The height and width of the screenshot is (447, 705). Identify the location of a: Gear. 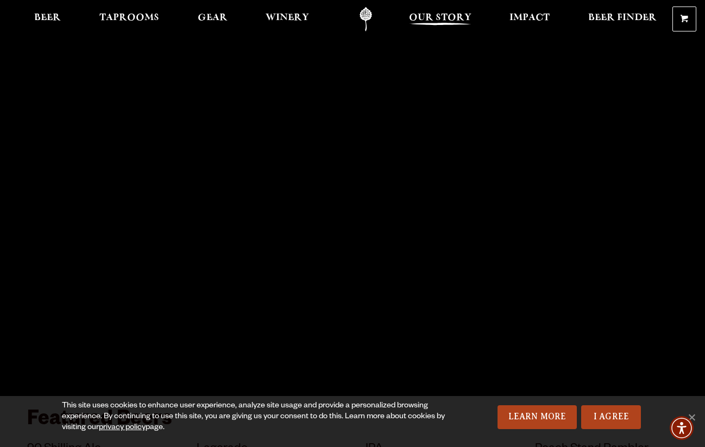
(212, 19).